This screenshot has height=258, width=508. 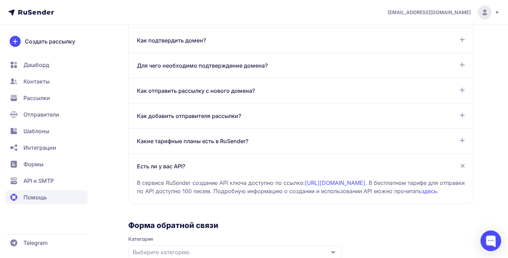 What do you see at coordinates (40, 148) in the screenshot?
I see `span: Интеграции` at bounding box center [40, 148].